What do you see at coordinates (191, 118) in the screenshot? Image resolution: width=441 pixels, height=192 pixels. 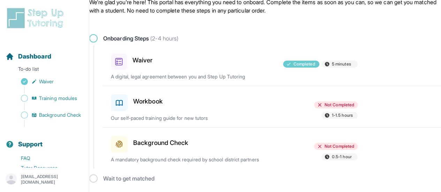 I see `p: Our self-paced training guide for new tutors` at bounding box center [191, 118].